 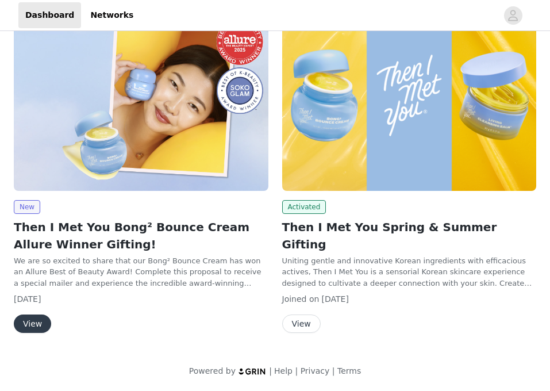 I want to click on a: Terms, so click(x=349, y=371).